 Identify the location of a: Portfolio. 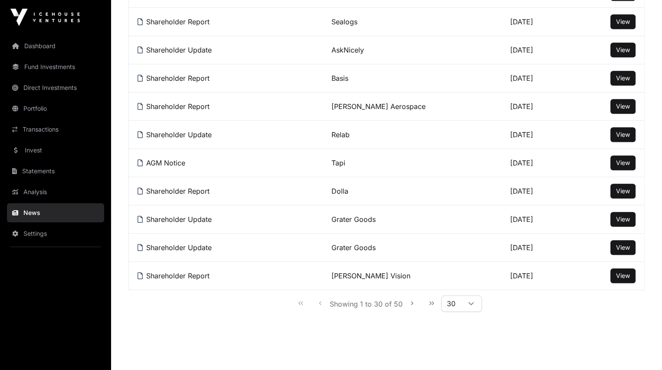
(56, 108).